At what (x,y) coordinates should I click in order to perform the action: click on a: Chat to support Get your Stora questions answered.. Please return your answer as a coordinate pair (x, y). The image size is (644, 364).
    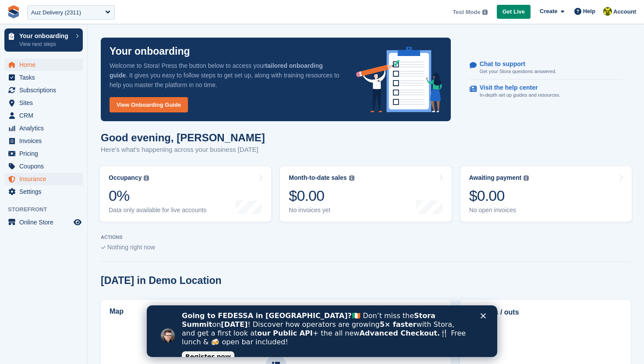
    Looking at the image, I should click on (546, 68).